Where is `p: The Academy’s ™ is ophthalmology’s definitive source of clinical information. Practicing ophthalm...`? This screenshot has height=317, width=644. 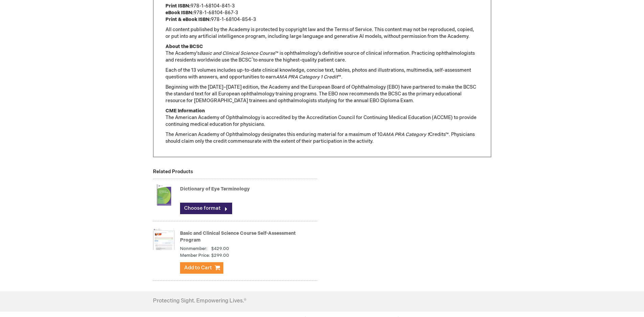
p: The Academy’s ™ is ophthalmology’s definitive source of clinical information. Practicing ophthalm... is located at coordinates (322, 54).